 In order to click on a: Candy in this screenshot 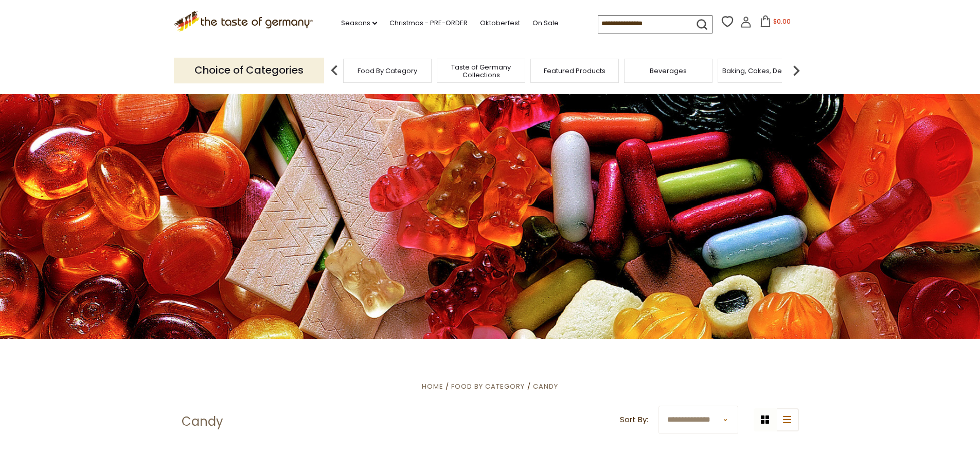, I will do `click(545, 386)`.